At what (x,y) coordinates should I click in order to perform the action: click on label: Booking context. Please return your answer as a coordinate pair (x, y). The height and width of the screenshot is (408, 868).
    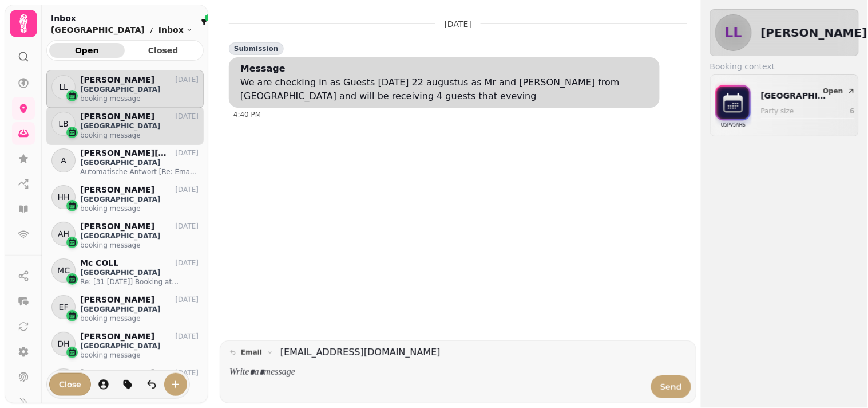
    Looking at the image, I should click on (784, 66).